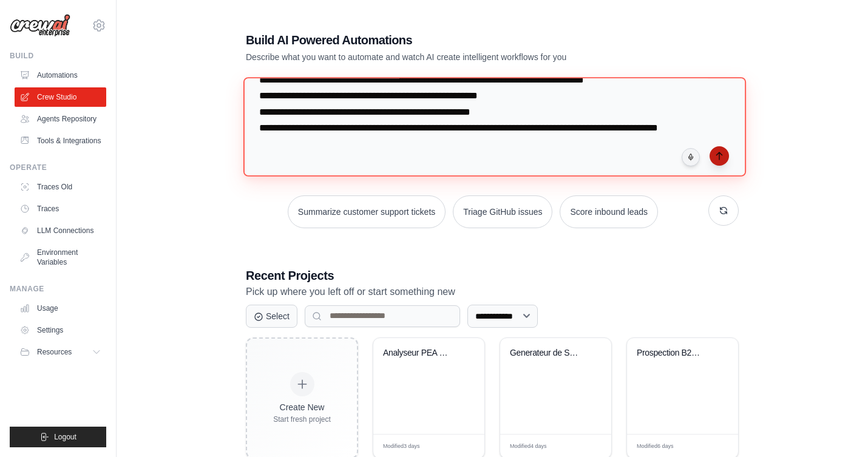 This screenshot has width=868, height=457. I want to click on a: Automations, so click(60, 75).